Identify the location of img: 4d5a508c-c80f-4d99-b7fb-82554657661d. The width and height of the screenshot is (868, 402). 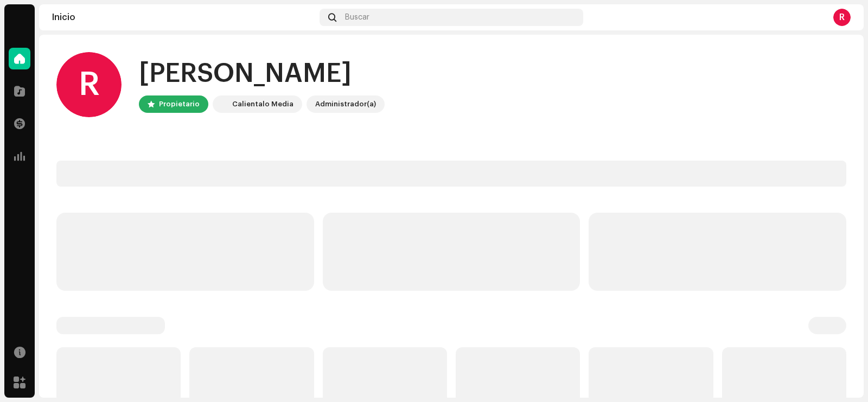
(222, 104).